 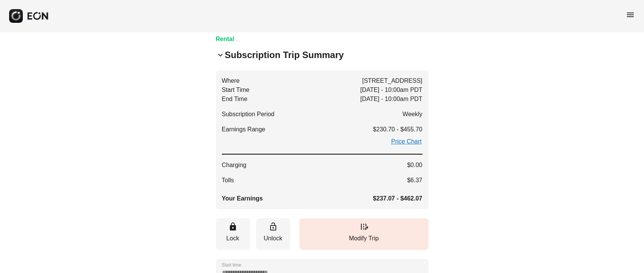 I want to click on p: Modify Trip, so click(x=364, y=238).